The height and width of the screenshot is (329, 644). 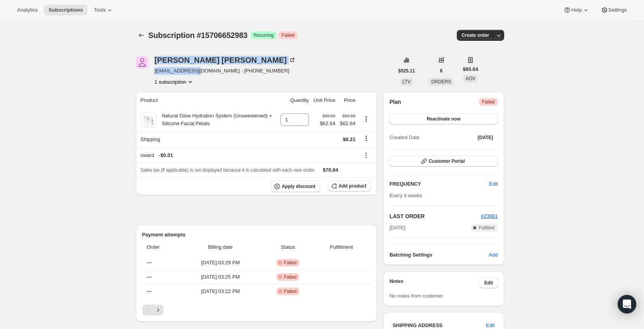 I want to click on a: #23661, so click(x=489, y=216).